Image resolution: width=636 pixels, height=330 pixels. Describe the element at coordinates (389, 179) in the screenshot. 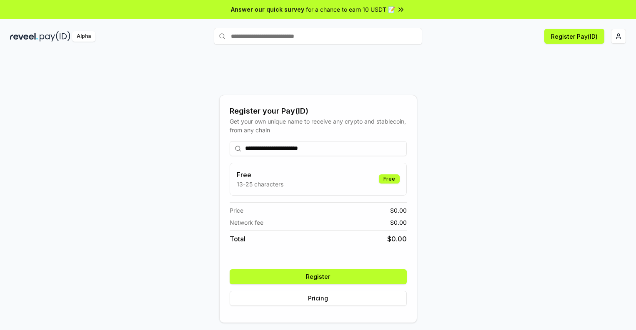

I see `div: Free` at that location.